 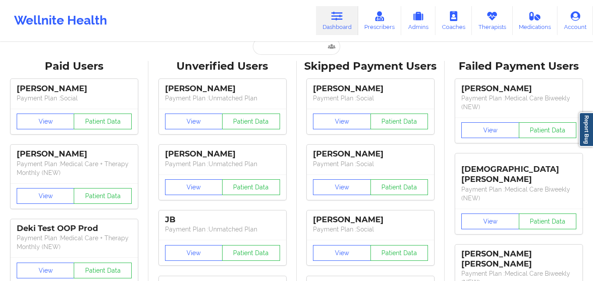 What do you see at coordinates (74, 66) in the screenshot?
I see `div: Paid Users` at bounding box center [74, 66].